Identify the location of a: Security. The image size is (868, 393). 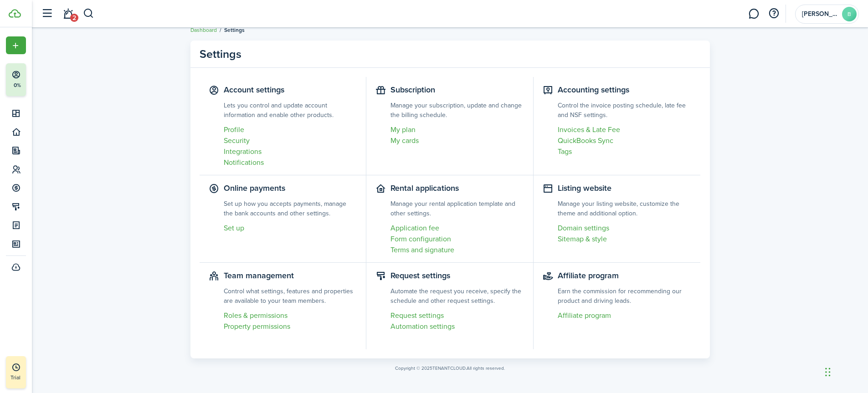
(290, 141).